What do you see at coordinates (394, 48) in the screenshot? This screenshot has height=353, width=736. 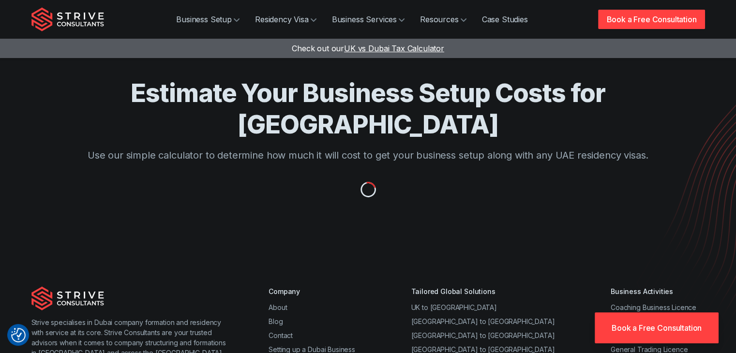 I see `span: UK vs Dubai Tax Calculator` at bounding box center [394, 48].